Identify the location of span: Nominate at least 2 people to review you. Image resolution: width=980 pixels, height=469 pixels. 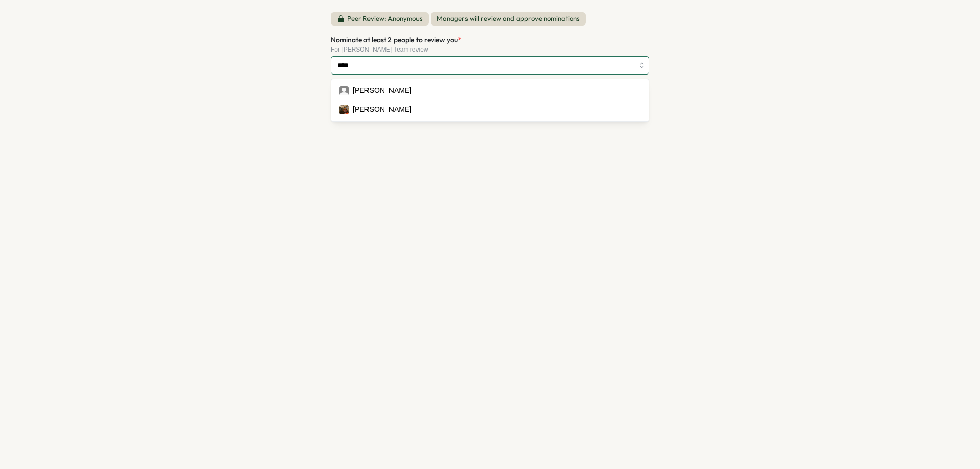
(394, 40).